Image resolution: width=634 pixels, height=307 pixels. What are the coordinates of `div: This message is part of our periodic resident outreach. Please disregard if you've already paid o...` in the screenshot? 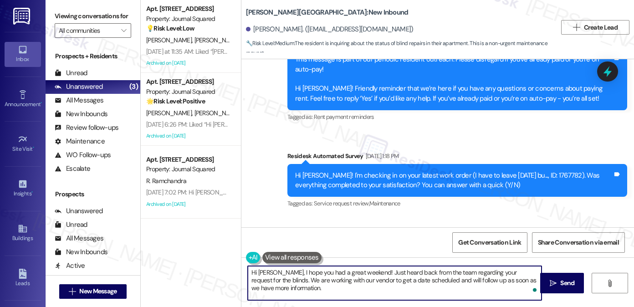 It's located at (454, 79).